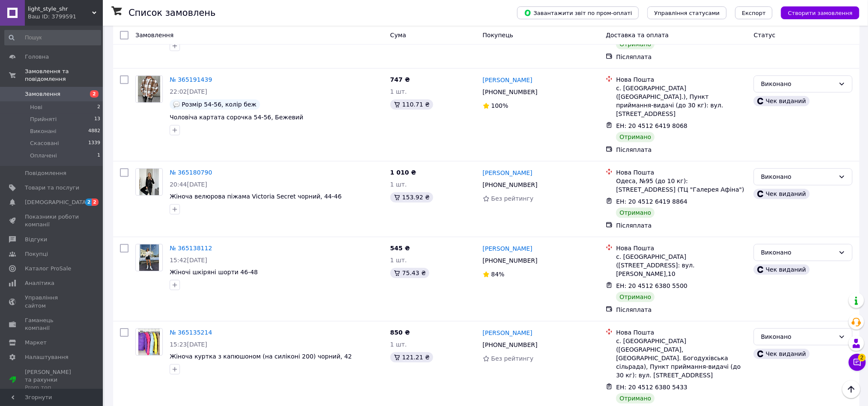 The height and width of the screenshot is (406, 868). Describe the element at coordinates (46, 357) in the screenshot. I see `span: Налаштування` at that location.